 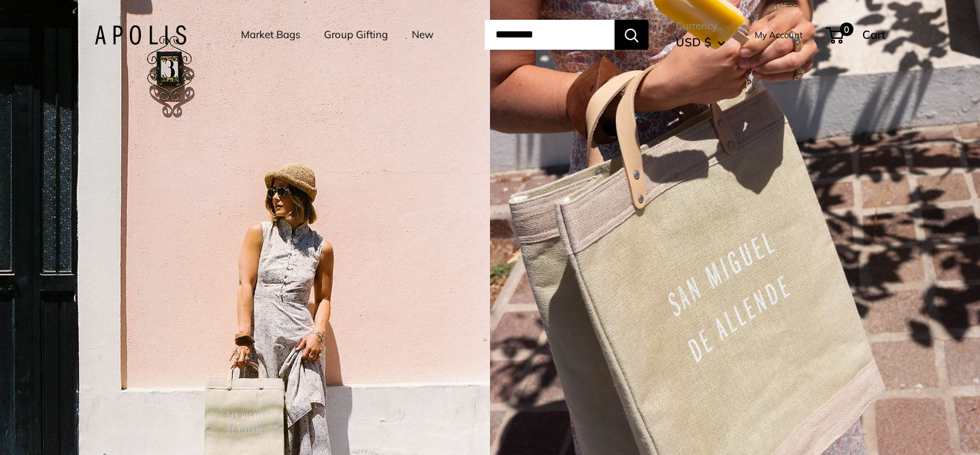 I want to click on span: Cart, so click(x=874, y=34).